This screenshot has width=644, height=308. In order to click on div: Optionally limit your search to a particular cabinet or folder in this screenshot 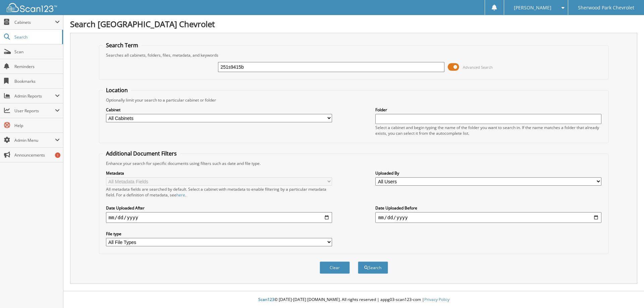, I will do `click(354, 100)`.